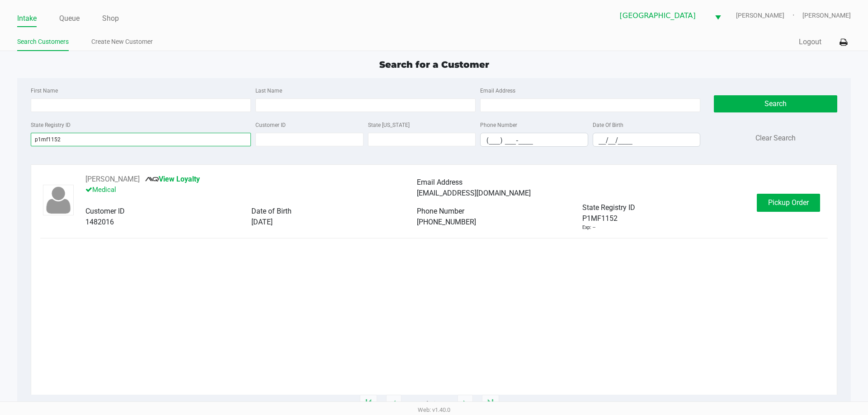 Image resolution: width=868 pixels, height=415 pixels. I want to click on span: Email Address, so click(439, 182).